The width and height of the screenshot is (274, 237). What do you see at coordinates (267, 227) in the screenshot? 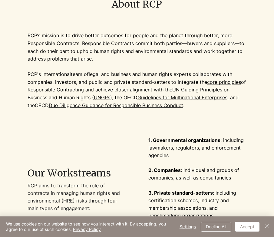
I see `button: Close` at bounding box center [267, 227].